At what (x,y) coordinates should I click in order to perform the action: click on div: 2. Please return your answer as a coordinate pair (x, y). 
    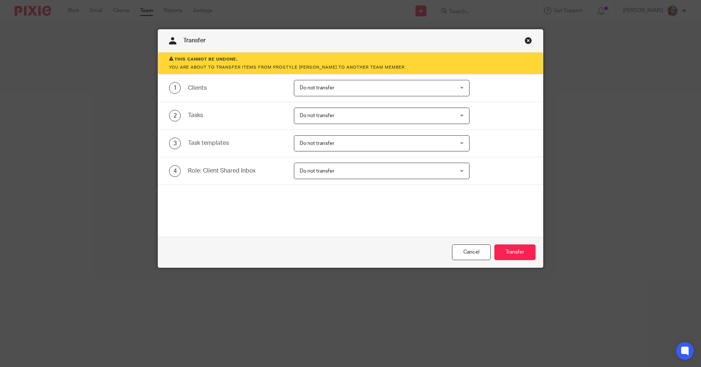
    Looking at the image, I should click on (175, 116).